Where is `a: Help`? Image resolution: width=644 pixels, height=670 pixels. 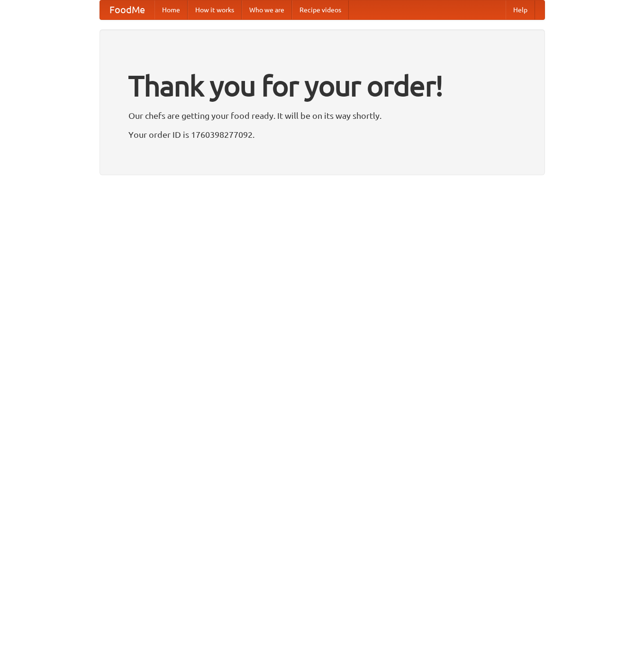
a: Help is located at coordinates (520, 10).